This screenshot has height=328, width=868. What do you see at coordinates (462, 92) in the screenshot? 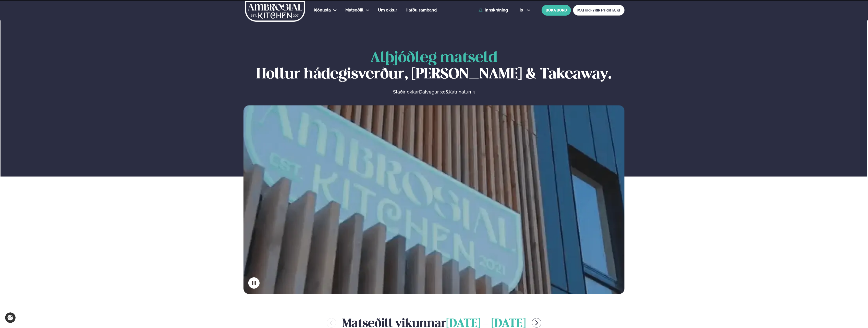
I see `a: Katrinatun 4` at bounding box center [462, 92].